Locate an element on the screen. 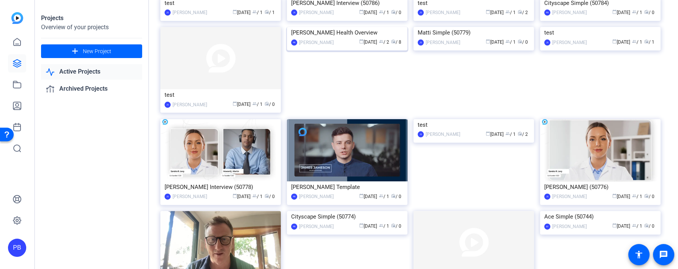 Image resolution: width=678 pixels, height=269 pixels. a: Active Projects is located at coordinates (92, 72).